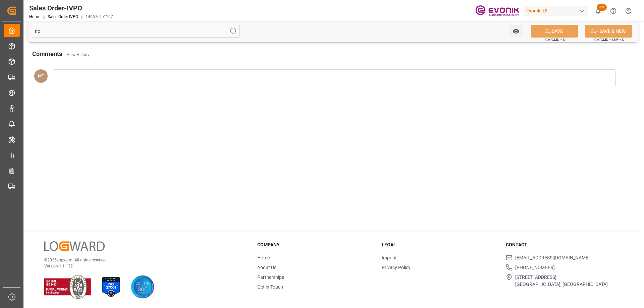  I want to click on input: Search Fields, so click(135, 31).